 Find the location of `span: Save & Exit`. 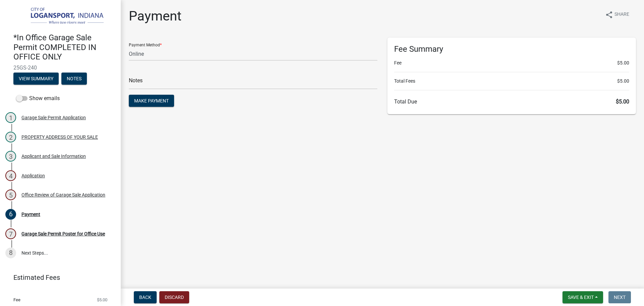

span: Save & Exit is located at coordinates (581, 297).